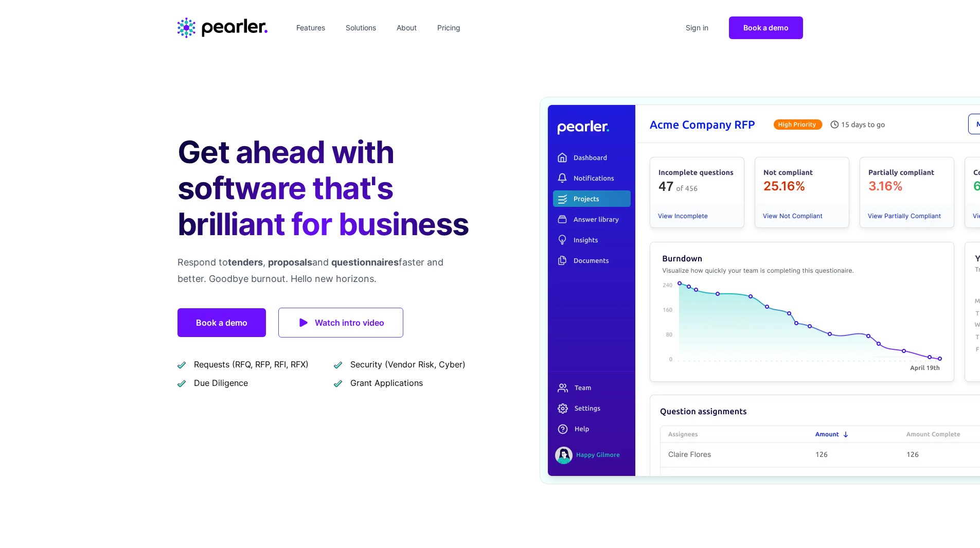  What do you see at coordinates (349, 322) in the screenshot?
I see `span: Watch intro video` at bounding box center [349, 322].